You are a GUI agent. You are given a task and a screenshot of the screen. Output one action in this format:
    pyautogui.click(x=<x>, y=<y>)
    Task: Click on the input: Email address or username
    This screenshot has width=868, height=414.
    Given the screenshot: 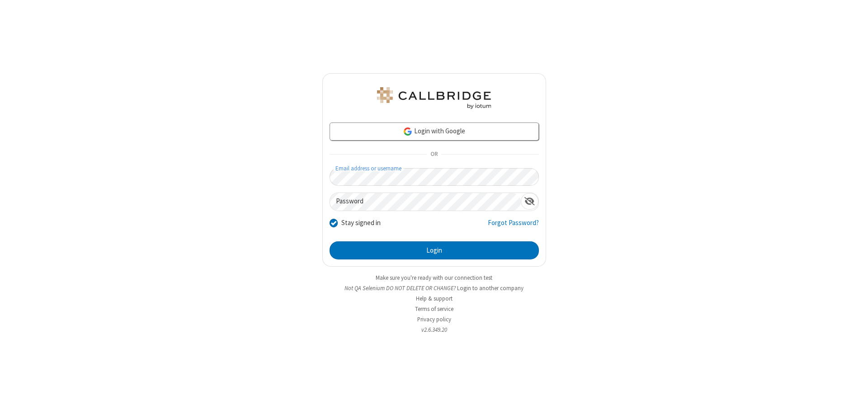 What is the action you would take?
    pyautogui.click(x=434, y=177)
    